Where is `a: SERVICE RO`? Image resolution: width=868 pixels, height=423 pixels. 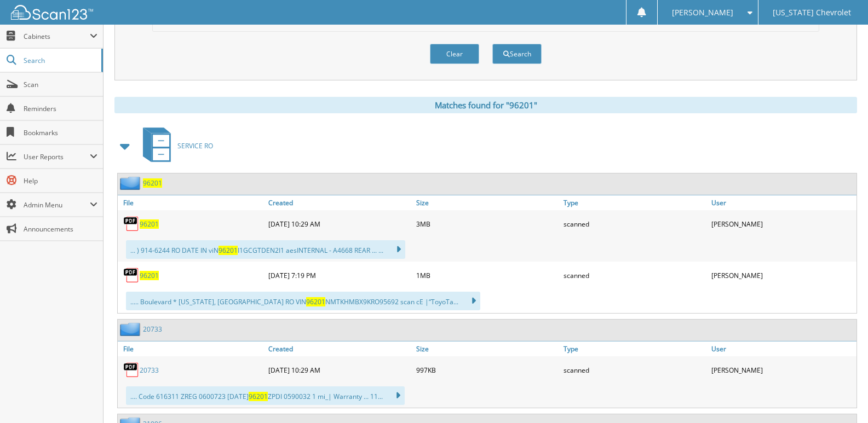 a: SERVICE RO is located at coordinates (175, 146).